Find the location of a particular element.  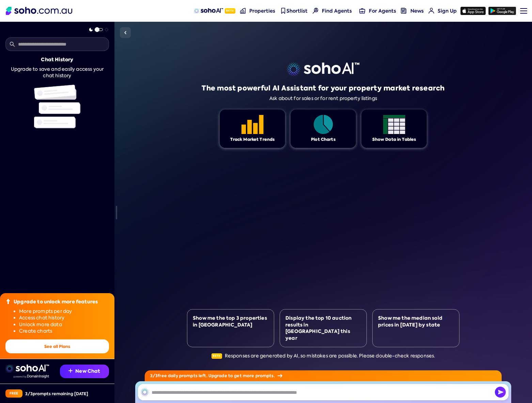

img: shortlist-nav icon is located at coordinates (283, 11).